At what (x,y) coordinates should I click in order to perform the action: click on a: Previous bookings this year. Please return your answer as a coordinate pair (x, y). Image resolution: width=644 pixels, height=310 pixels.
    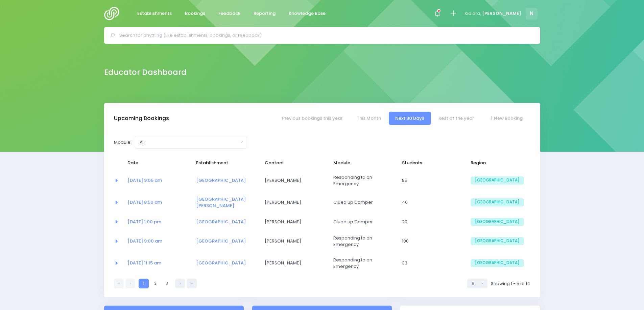
    Looking at the image, I should click on (312, 119).